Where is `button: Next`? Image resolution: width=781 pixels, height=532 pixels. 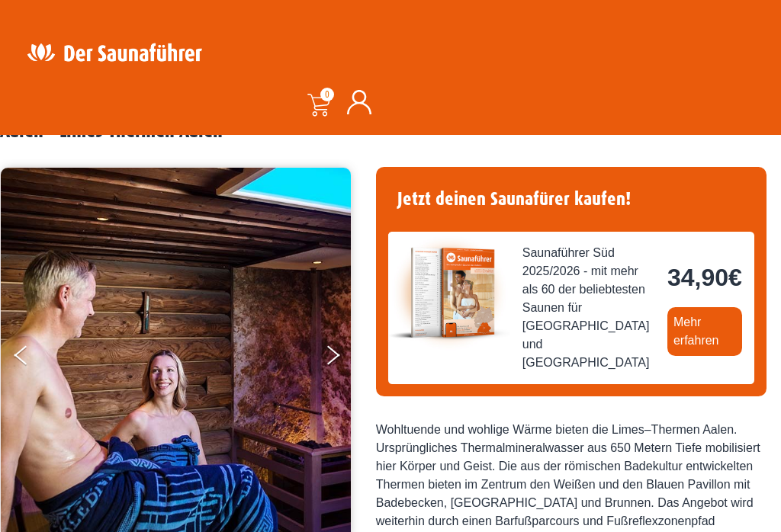 button: Next is located at coordinates (343, 358).